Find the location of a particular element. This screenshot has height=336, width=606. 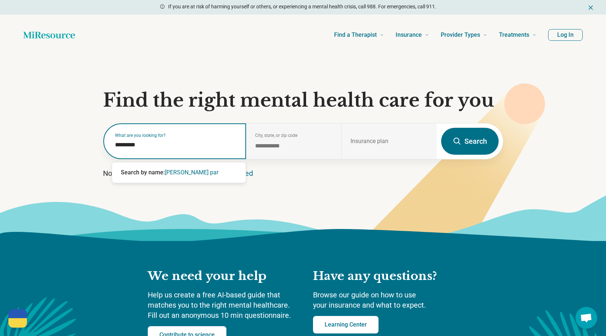

span: Search by name: is located at coordinates (143, 172).